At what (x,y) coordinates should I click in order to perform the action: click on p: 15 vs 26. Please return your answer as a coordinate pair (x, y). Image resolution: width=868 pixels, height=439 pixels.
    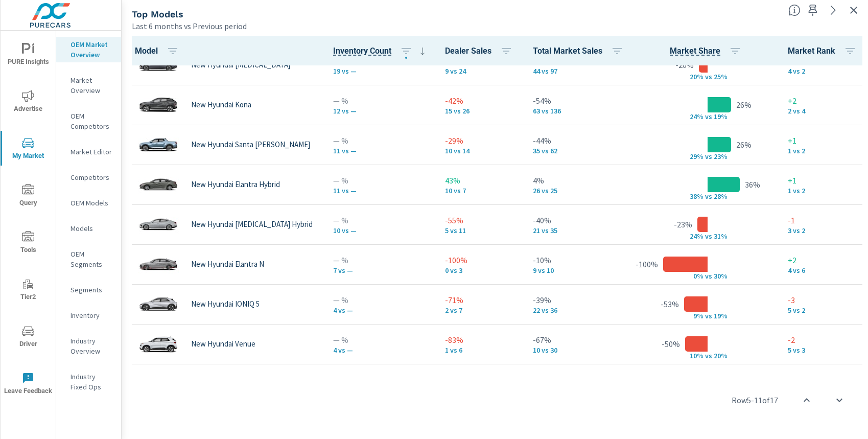
    Looking at the image, I should click on (480, 111).